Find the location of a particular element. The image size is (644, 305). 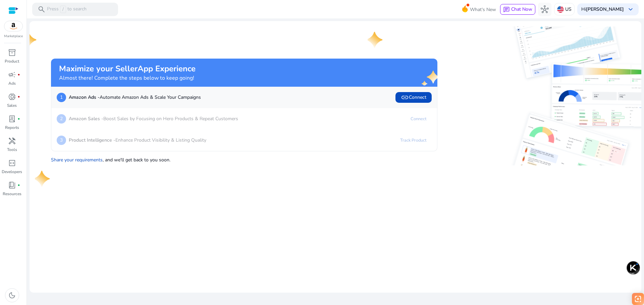

p: Resources is located at coordinates (12, 194).